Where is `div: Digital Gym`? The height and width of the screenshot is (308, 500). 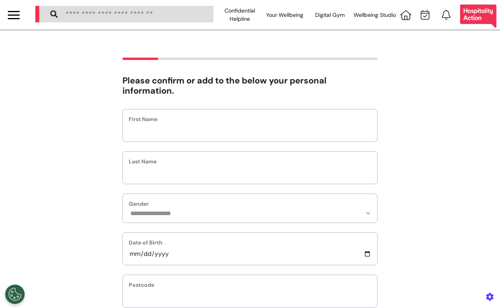 div: Digital Gym is located at coordinates (330, 15).